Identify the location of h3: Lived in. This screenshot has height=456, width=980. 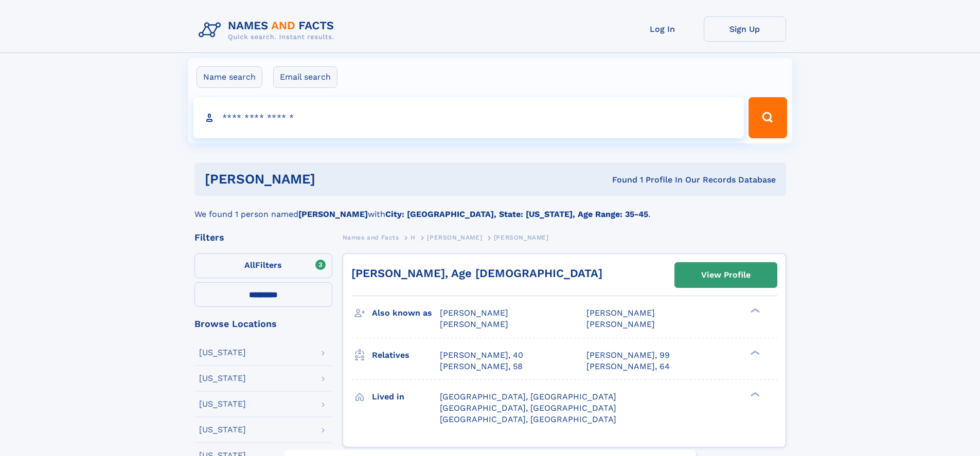
(406, 397).